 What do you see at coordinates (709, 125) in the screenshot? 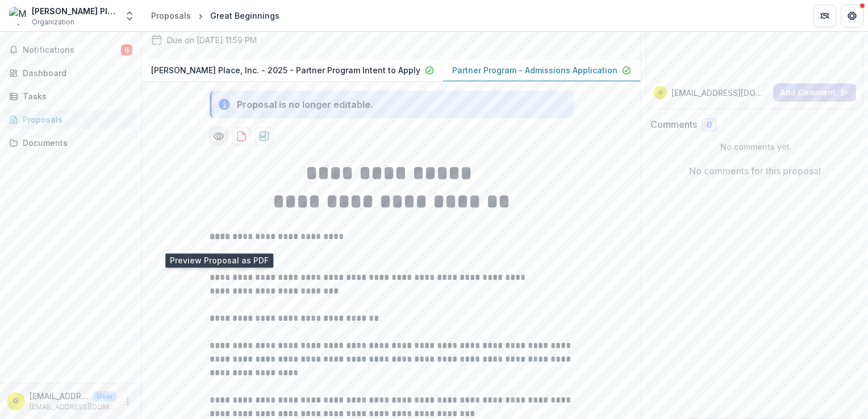
I see `span: 0` at bounding box center [709, 125].